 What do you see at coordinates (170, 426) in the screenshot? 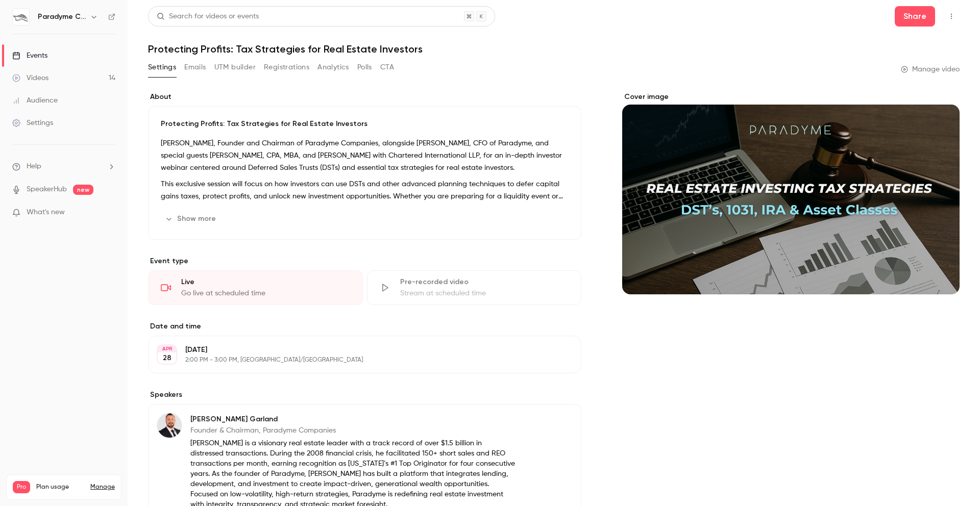
I see `img: Ryan Garland` at bounding box center [170, 426].